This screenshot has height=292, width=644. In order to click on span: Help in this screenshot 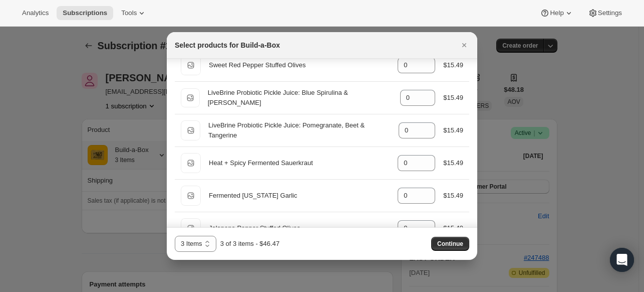, I will do `click(556, 13)`.